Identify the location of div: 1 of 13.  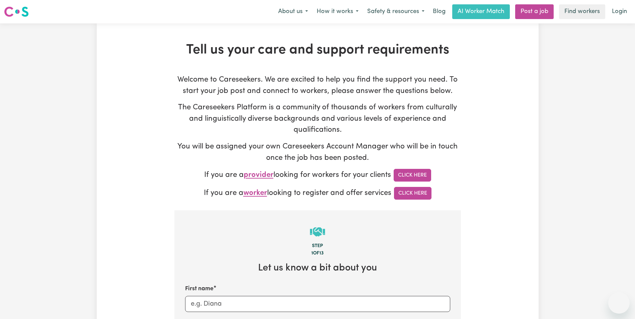
(318, 254).